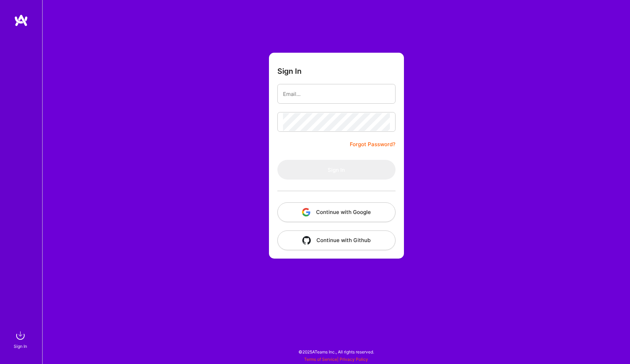 The image size is (630, 364). What do you see at coordinates (336, 212) in the screenshot?
I see `button: Continue with Google` at bounding box center [336, 212].